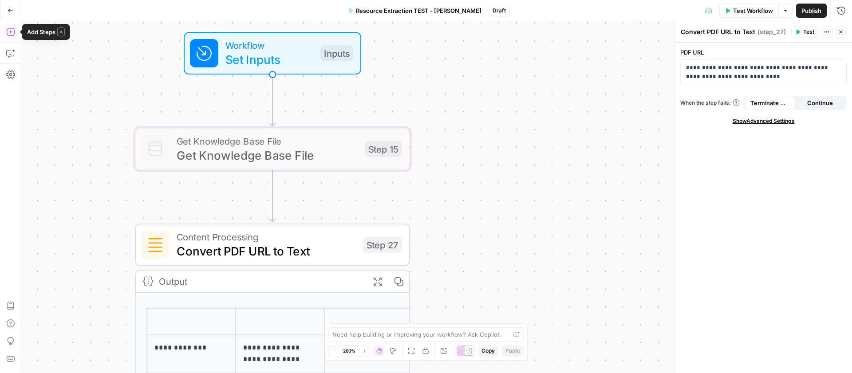 The height and width of the screenshot is (373, 852). Describe the element at coordinates (155, 245) in the screenshot. I see `img: 62yuwf1kr9krw125ghy9mteuwaw4` at that location.